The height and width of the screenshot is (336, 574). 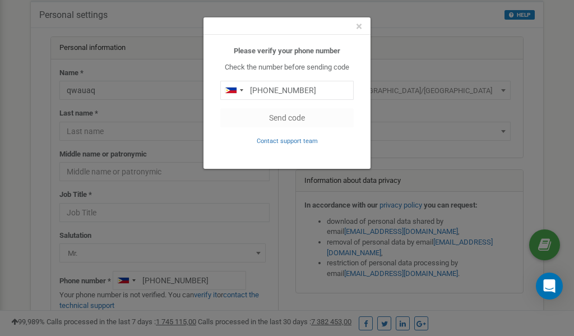 What do you see at coordinates (287, 90) in the screenshot?
I see `input: 0905 123 4567` at bounding box center [287, 90].